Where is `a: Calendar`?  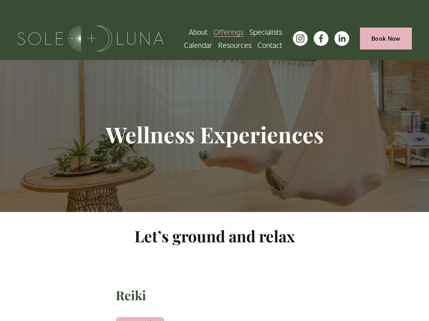 a: Calendar is located at coordinates (198, 45).